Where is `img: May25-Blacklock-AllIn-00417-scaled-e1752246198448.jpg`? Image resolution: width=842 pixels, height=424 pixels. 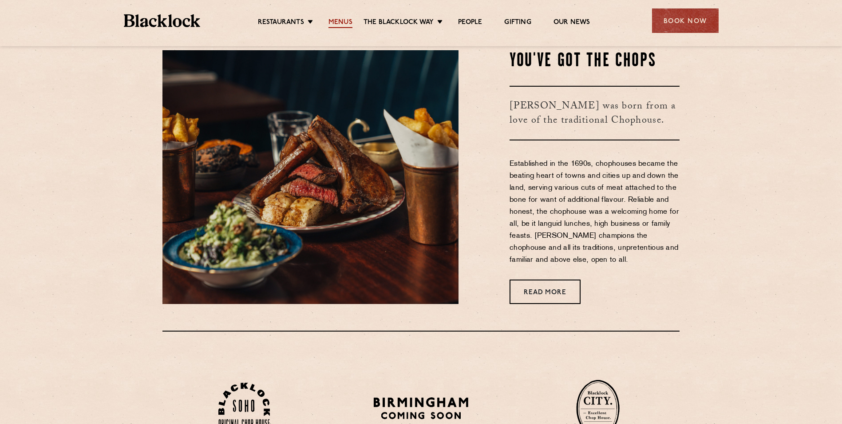 img: May25-Blacklock-AllIn-00417-scaled-e1752246198448.jpg is located at coordinates (310, 177).